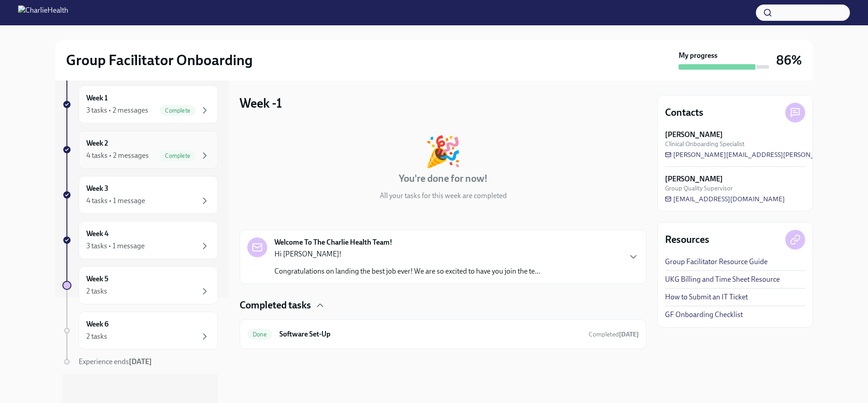 Image resolution: width=868 pixels, height=412 pixels. I want to click on h6: Week 2, so click(97, 144).